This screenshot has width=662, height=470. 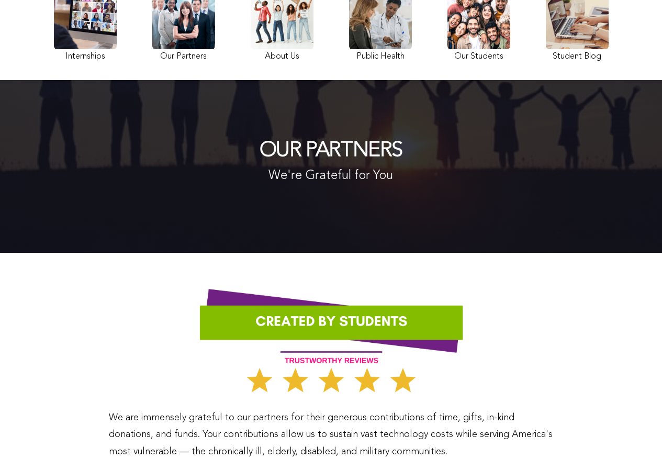 I want to click on div: Chat Widget, so click(x=636, y=445).